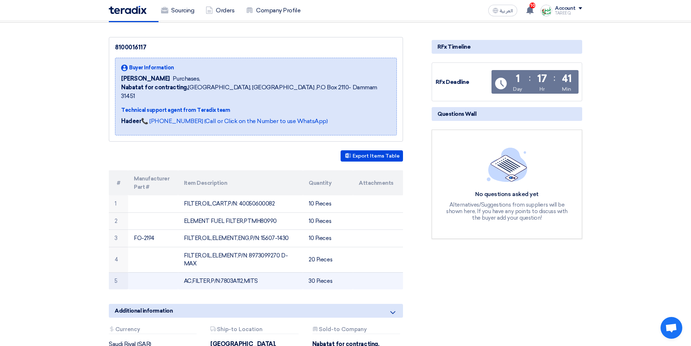  Describe the element at coordinates (240, 259) in the screenshot. I see `td: FILTER,OIL,ELEMENT,P/N: 8973099270 D-MAX` at that location.